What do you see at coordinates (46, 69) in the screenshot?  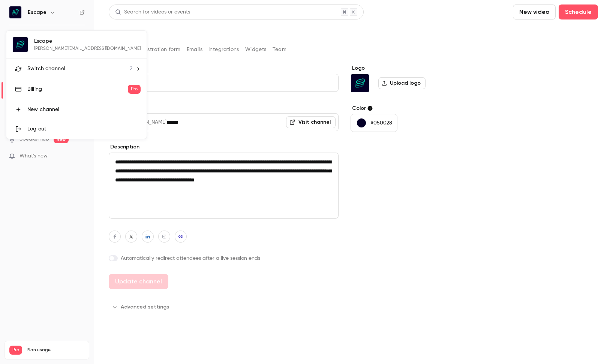 I see `span: Switch channel` at bounding box center [46, 69].